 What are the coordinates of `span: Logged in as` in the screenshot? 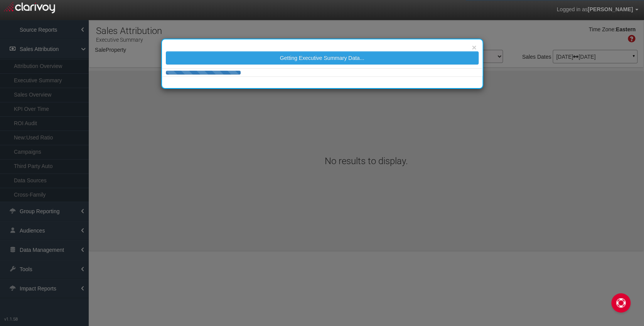 It's located at (572, 9).